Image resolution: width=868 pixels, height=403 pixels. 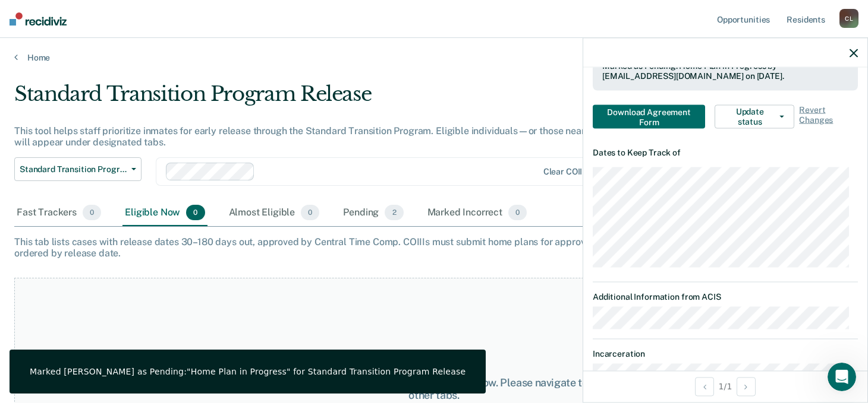 I want to click on span: Revert Changes, so click(x=828, y=116).